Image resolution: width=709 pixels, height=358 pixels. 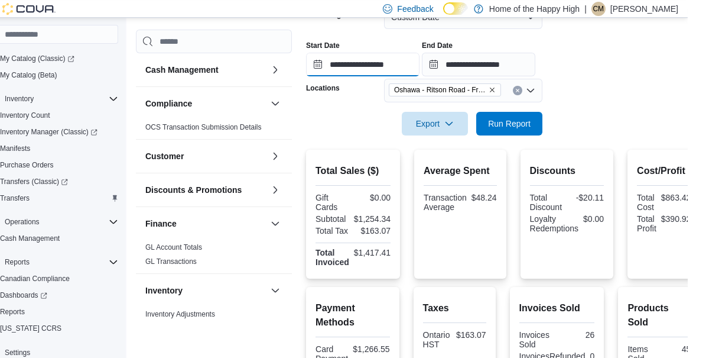 I want to click on button: Open list of options, so click(x=552, y=90).